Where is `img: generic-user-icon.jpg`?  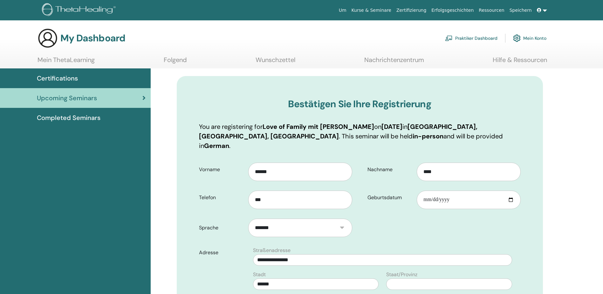 img: generic-user-icon.jpg is located at coordinates (48, 38).